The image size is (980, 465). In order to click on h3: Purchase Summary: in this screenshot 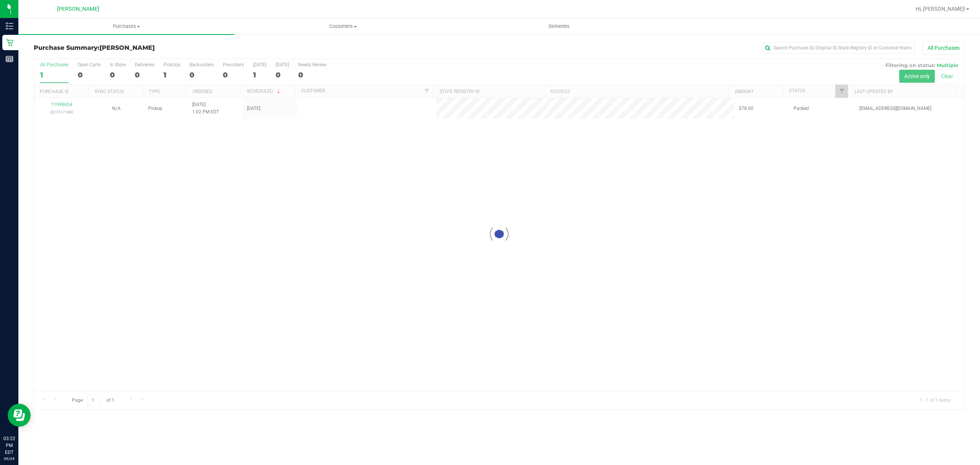, I will do `click(188, 48)`.